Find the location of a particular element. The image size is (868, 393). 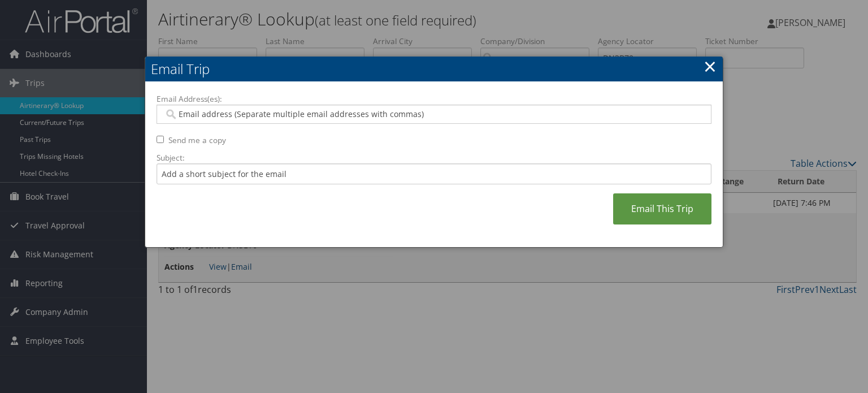

label: Send me a copy is located at coordinates (197, 140).